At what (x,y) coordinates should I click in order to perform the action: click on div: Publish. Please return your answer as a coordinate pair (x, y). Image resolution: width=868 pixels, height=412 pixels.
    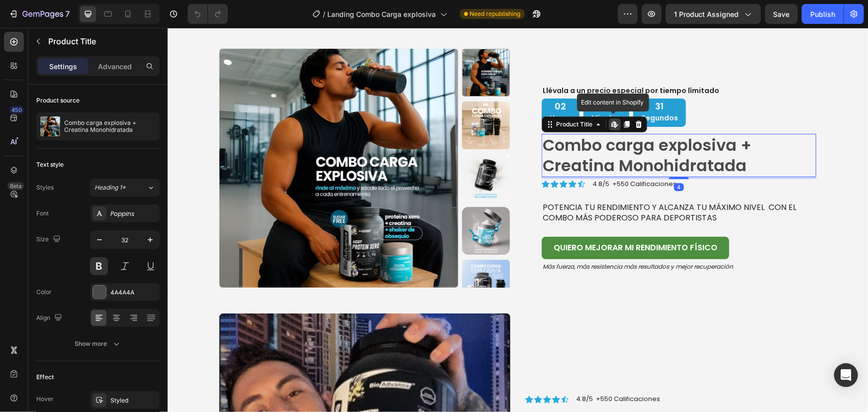
    Looking at the image, I should click on (823, 14).